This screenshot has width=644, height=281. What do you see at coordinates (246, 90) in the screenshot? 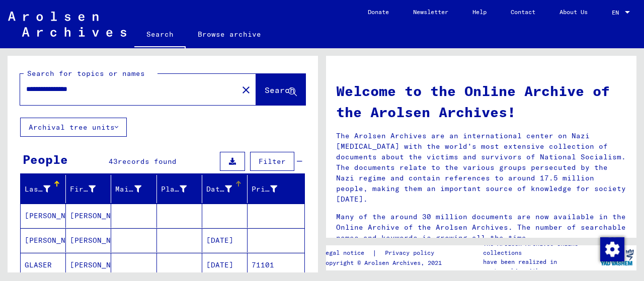
I see `mat-icon: close` at bounding box center [246, 90].